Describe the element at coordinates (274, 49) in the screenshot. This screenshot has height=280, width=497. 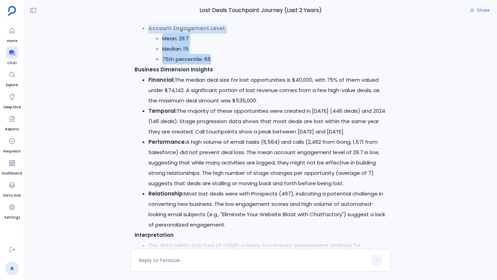
I see `li: Median: 15` at that location.